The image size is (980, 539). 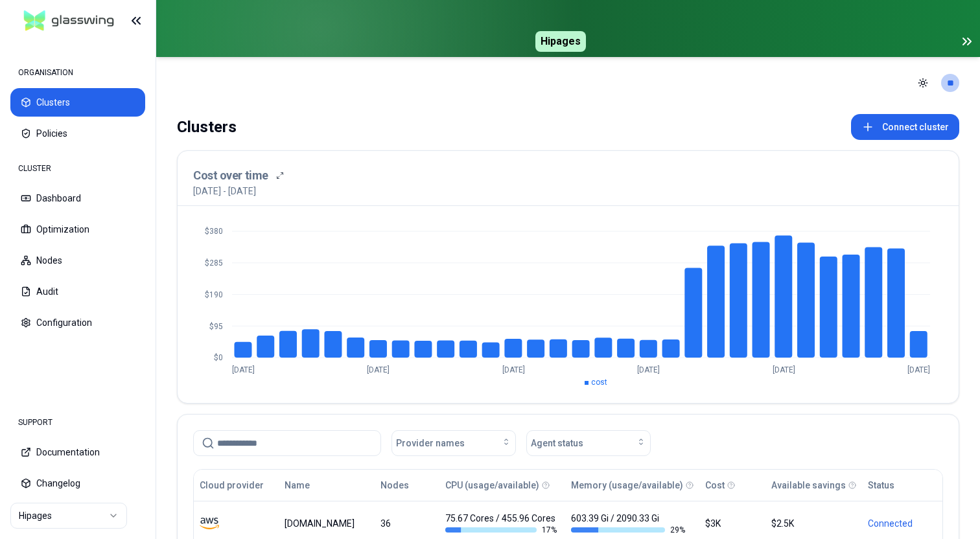 What do you see at coordinates (628, 524) in the screenshot?
I see `div: 603.39 Gi / 2090.33 Gi` at bounding box center [628, 524].